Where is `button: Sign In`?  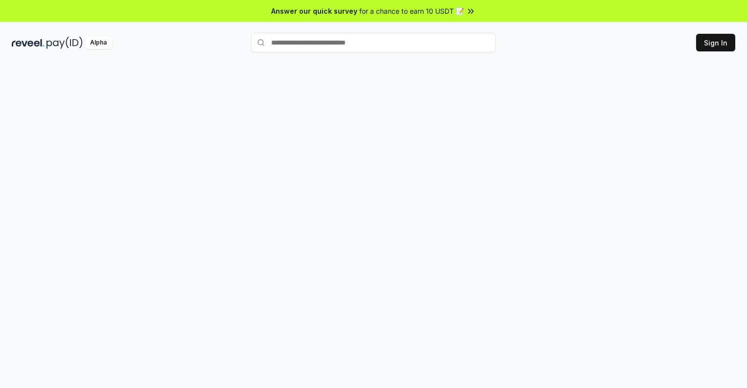 button: Sign In is located at coordinates (716, 43).